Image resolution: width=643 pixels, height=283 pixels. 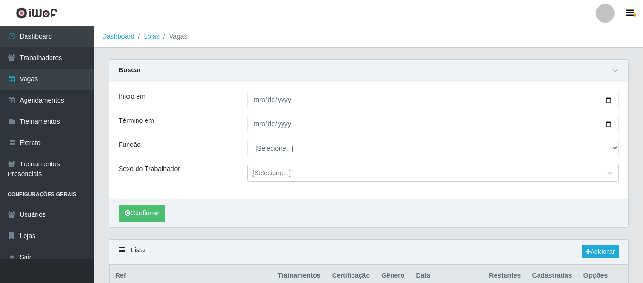 What do you see at coordinates (129, 145) in the screenshot?
I see `label: Função` at bounding box center [129, 145].